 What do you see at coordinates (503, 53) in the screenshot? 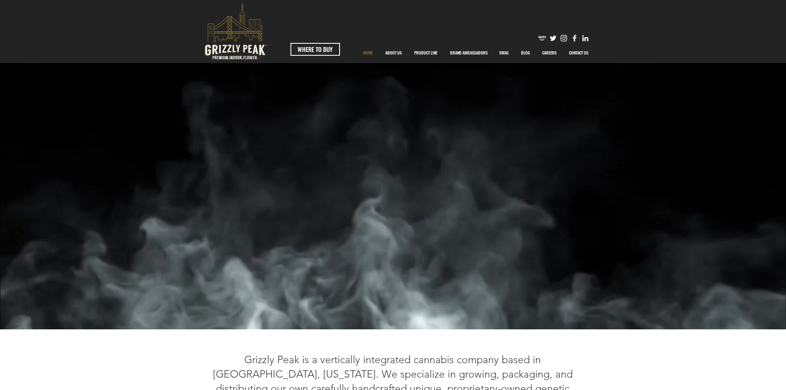
I see `a: SWAG` at bounding box center [503, 53].